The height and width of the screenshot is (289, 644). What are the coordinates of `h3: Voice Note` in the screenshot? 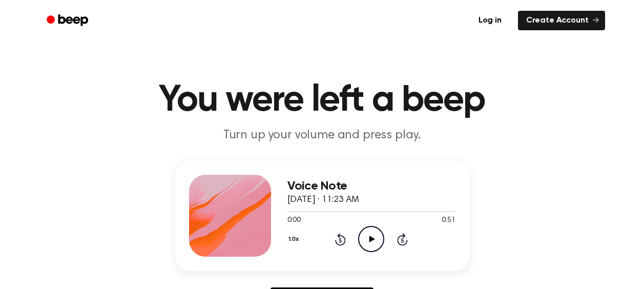 It's located at (372, 186).